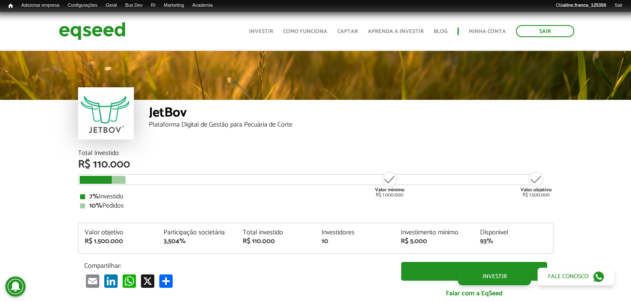 The image size is (631, 302). What do you see at coordinates (396, 31) in the screenshot?
I see `a: Aprenda a investir` at bounding box center [396, 31].